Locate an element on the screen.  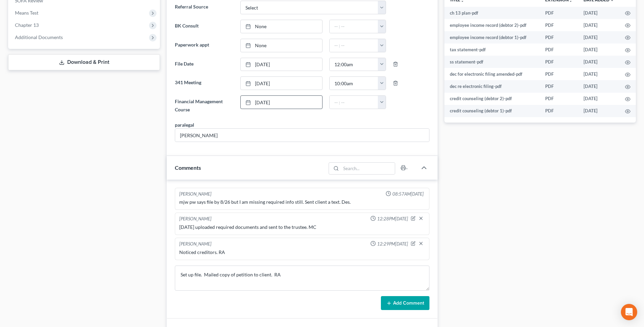
td: dec re electronic filing-pdf is located at coordinates (492, 86).